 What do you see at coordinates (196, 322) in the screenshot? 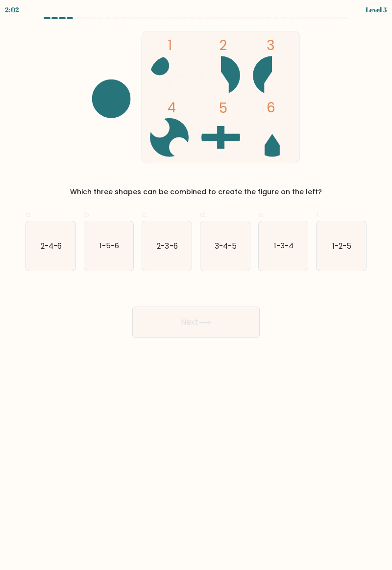
I see `button: Next` at bounding box center [196, 322].